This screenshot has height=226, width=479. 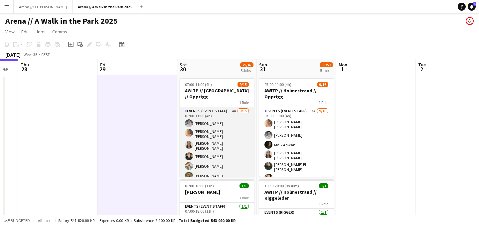 I want to click on span: Comms, so click(x=60, y=32).